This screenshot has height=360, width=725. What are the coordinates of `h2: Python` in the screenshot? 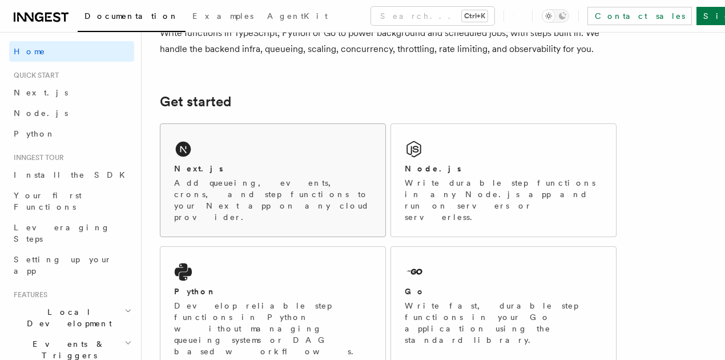 It's located at (195, 291).